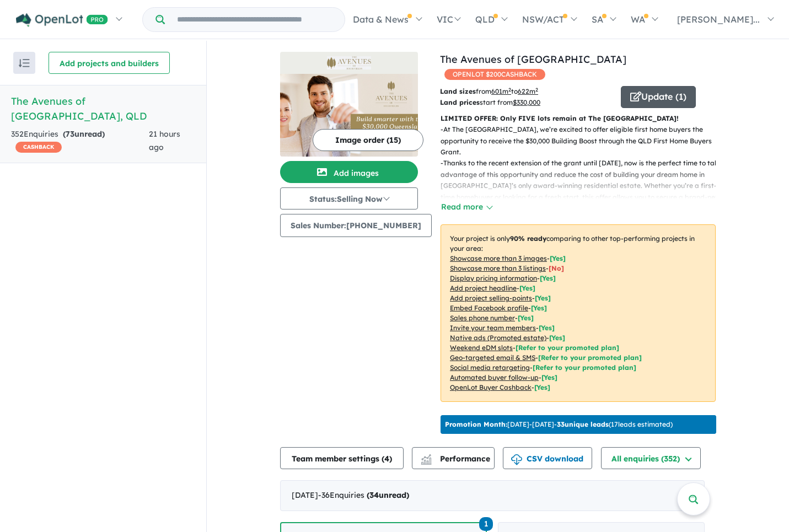 Image resolution: width=789 pixels, height=532 pixels. I want to click on button: CSV download, so click(548, 459).